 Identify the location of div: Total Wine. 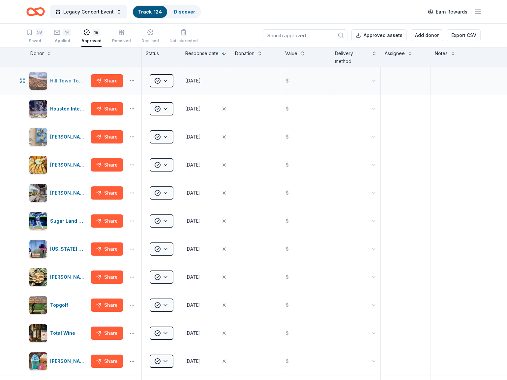
(64, 333).